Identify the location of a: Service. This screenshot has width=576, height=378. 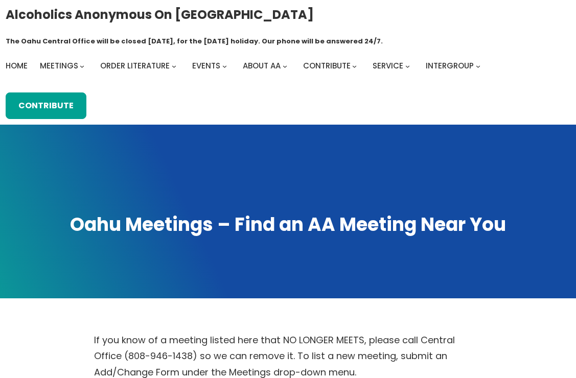
(388, 66).